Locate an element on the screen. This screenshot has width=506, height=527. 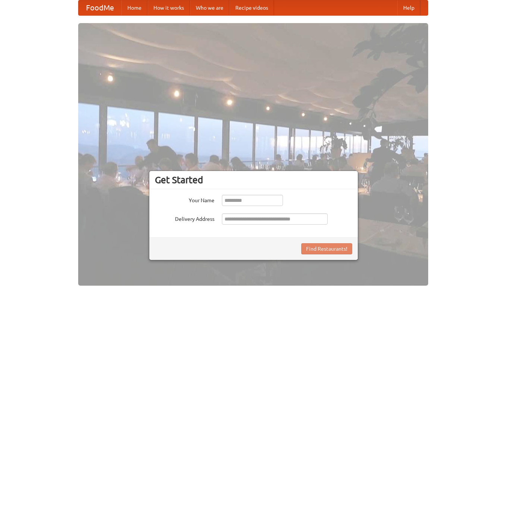
a: How it works is located at coordinates (169, 8).